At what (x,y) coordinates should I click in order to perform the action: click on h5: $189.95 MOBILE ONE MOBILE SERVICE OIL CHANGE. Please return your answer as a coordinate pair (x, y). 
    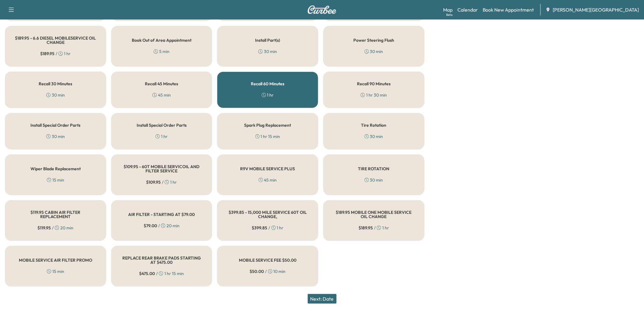
    Looking at the image, I should click on (374, 214).